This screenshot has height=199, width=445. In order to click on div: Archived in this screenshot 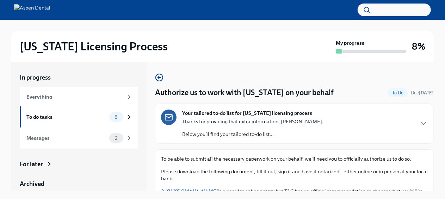, I will do `click(79, 184)`.